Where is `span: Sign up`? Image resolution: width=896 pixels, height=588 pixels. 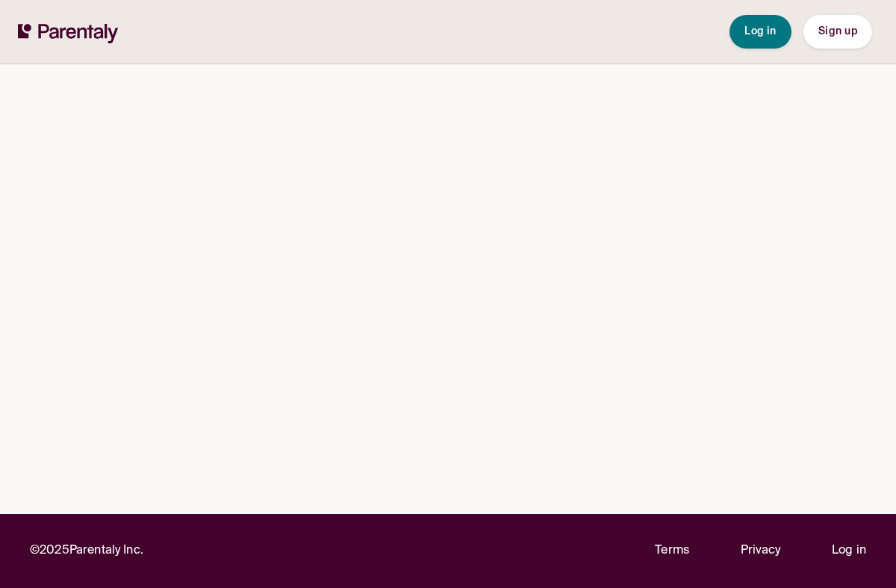 span: Sign up is located at coordinates (838, 31).